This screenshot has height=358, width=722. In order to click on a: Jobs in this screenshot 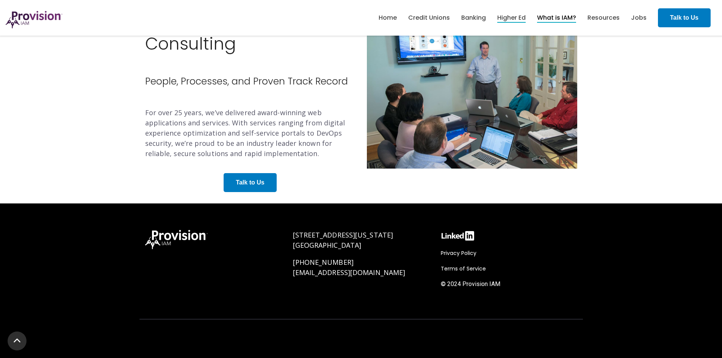, I will do `click(639, 18)`.